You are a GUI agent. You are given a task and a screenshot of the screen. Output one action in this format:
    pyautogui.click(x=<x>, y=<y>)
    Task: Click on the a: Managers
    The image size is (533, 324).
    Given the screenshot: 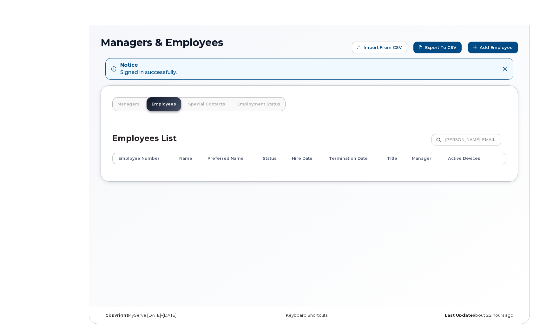 What is the action you would take?
    pyautogui.click(x=129, y=104)
    